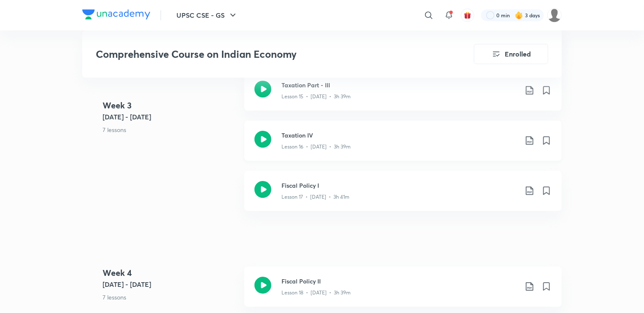 The height and width of the screenshot is (313, 644). I want to click on h3: Fiscal Policy II, so click(399, 281).